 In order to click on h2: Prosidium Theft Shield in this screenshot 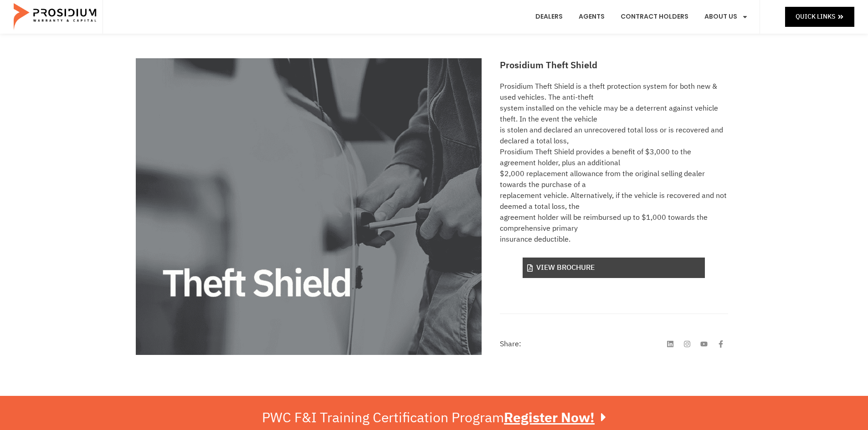, I will do `click(614, 65)`.